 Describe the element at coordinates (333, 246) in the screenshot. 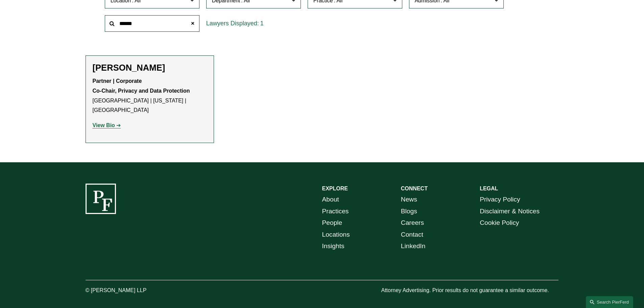

I see `a: Insights` at that location.